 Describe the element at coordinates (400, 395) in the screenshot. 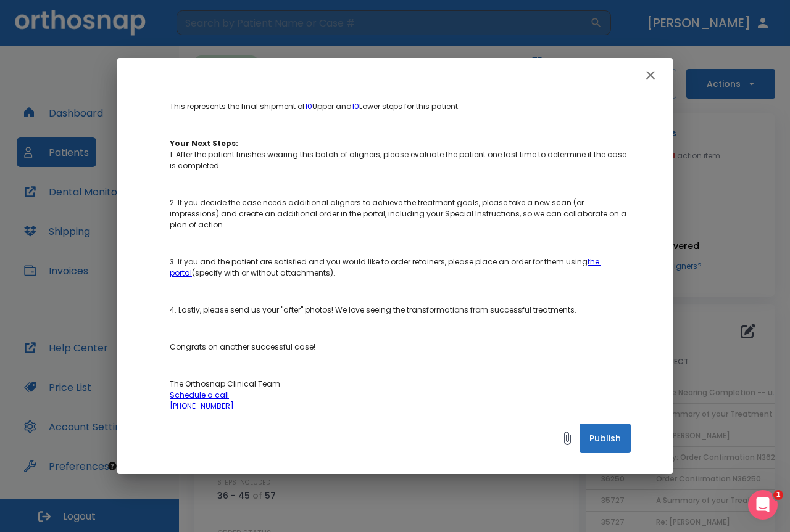

I see `p: The Orthosnap Clinical Team` at that location.